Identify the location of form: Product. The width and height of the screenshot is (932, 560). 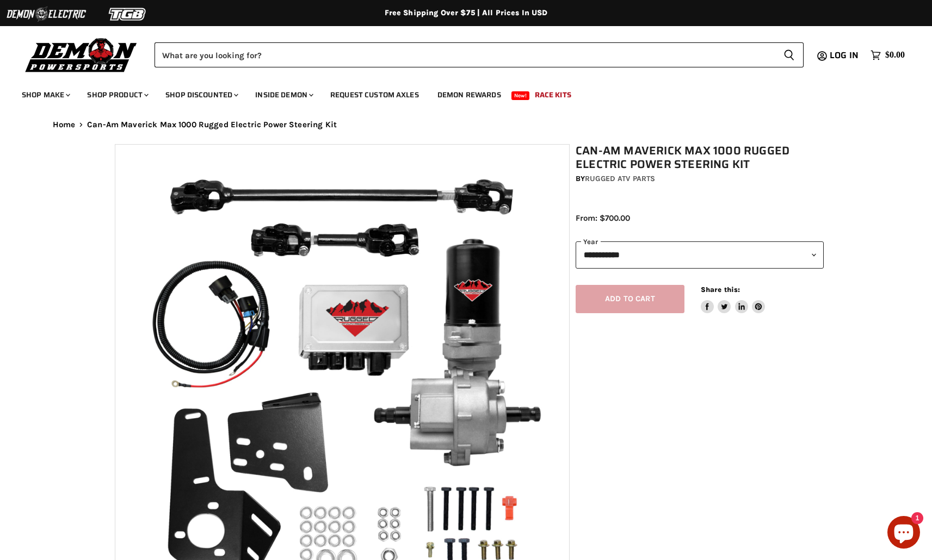
(479, 55).